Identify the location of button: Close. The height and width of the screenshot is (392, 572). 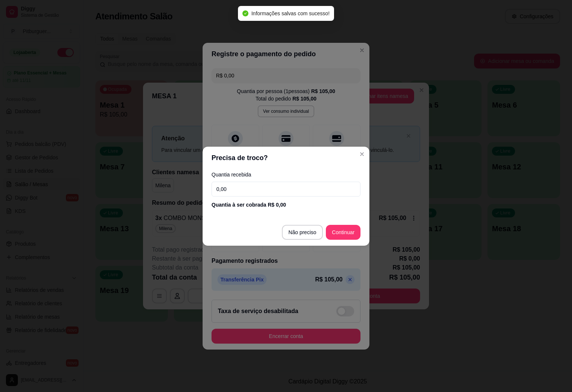
(362, 154).